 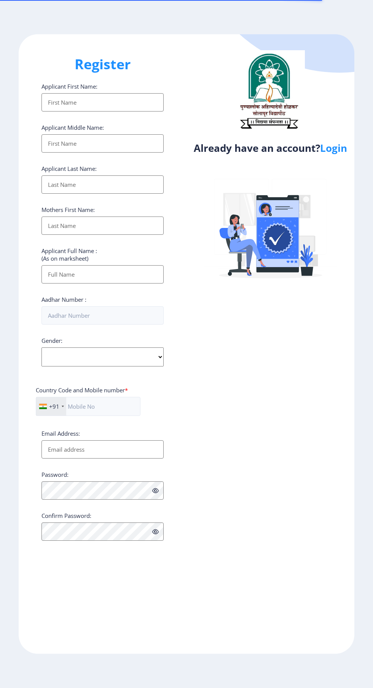 What do you see at coordinates (61, 433) in the screenshot?
I see `label: Email Address:` at bounding box center [61, 433].